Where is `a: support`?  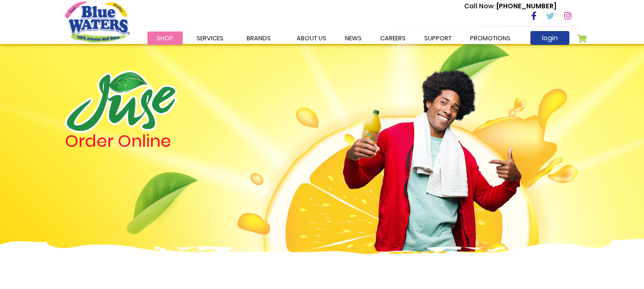 a: support is located at coordinates (438, 38).